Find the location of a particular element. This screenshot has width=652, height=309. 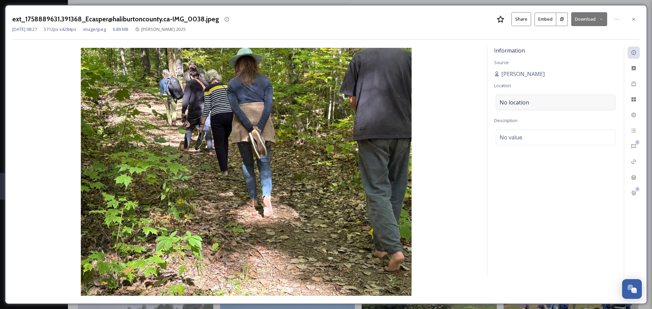

span: No value. is located at coordinates (511, 137).